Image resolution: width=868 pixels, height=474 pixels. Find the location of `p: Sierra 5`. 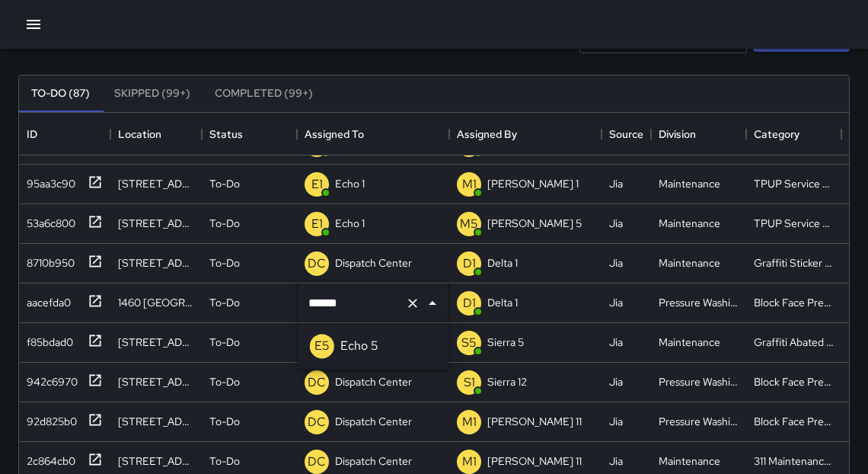

p: Sierra 5 is located at coordinates (506, 342).